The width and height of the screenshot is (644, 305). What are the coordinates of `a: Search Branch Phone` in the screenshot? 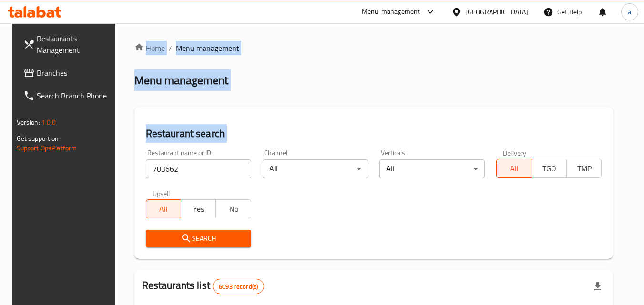 It's located at (68, 96).